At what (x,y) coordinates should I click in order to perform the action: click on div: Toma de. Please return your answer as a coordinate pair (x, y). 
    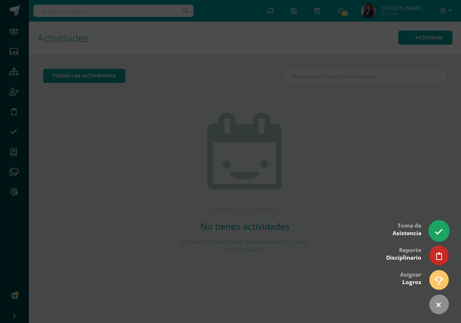
    Looking at the image, I should click on (407, 228).